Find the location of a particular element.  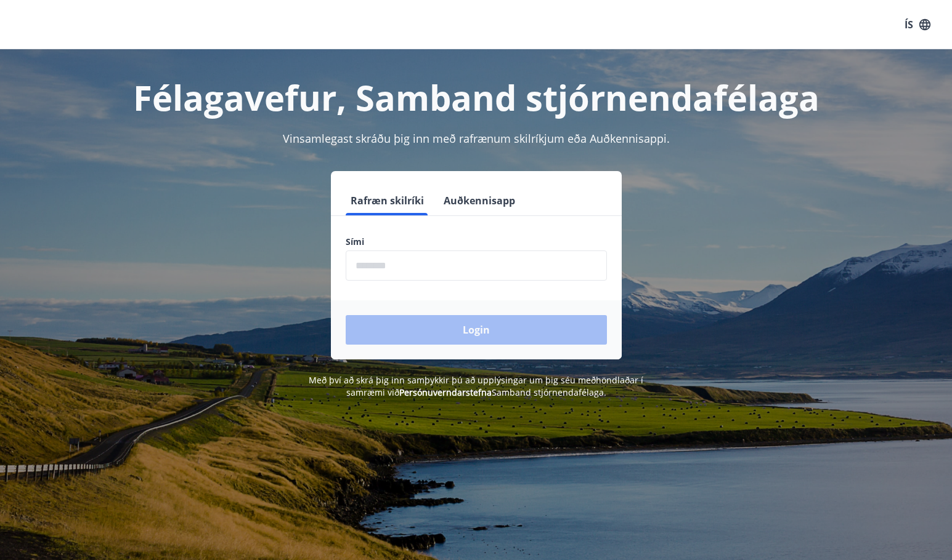

button: ÍS is located at coordinates (917, 24).